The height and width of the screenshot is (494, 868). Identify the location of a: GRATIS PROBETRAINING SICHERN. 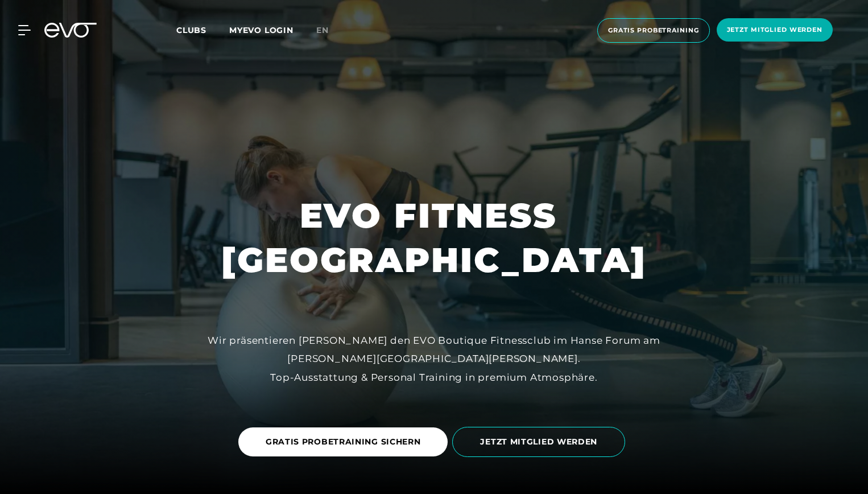
(346, 442).